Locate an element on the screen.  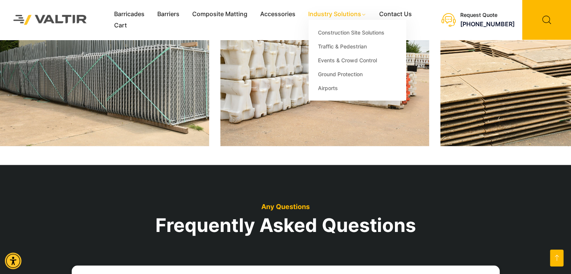
a: call (888) 496-3625 is located at coordinates (487, 24).